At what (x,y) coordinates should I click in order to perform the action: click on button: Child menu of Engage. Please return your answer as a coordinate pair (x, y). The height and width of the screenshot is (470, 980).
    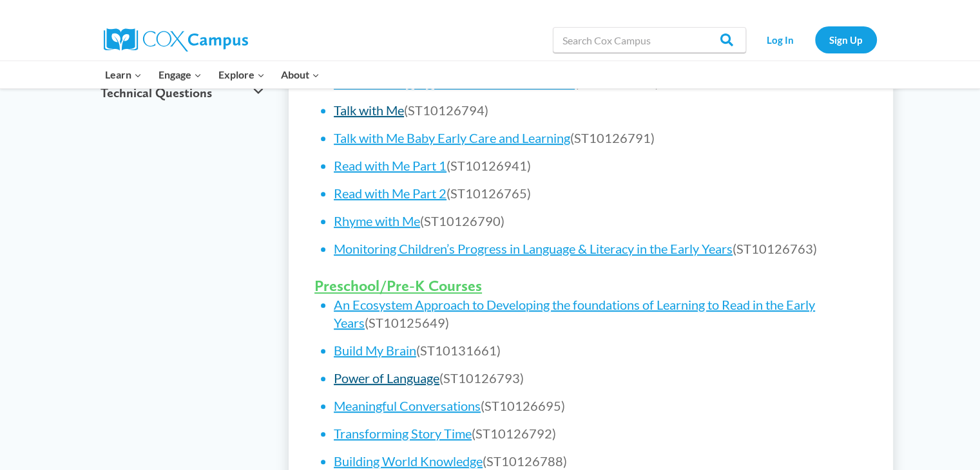
    Looking at the image, I should click on (180, 75).